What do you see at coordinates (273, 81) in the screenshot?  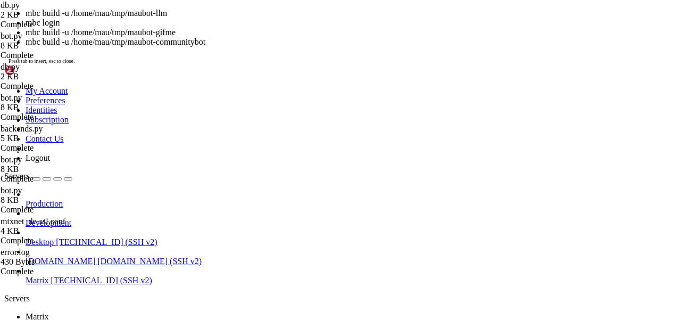 I see `x-row: Swap usage: 0%` at bounding box center [273, 81].